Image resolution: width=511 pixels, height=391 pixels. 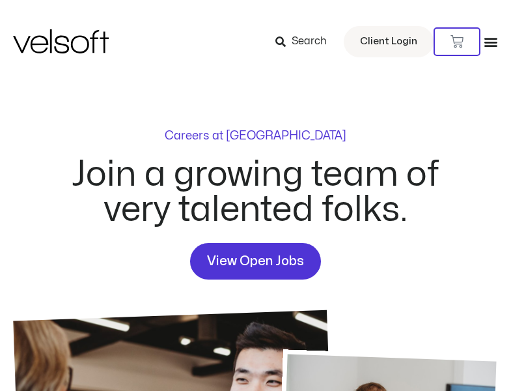 What do you see at coordinates (389, 42) in the screenshot?
I see `a: Client Login` at bounding box center [389, 42].